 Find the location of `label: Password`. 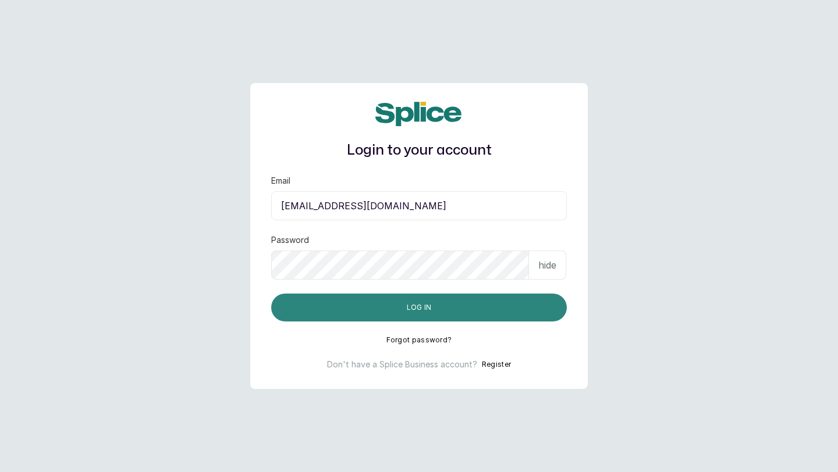

label: Password is located at coordinates (290, 240).